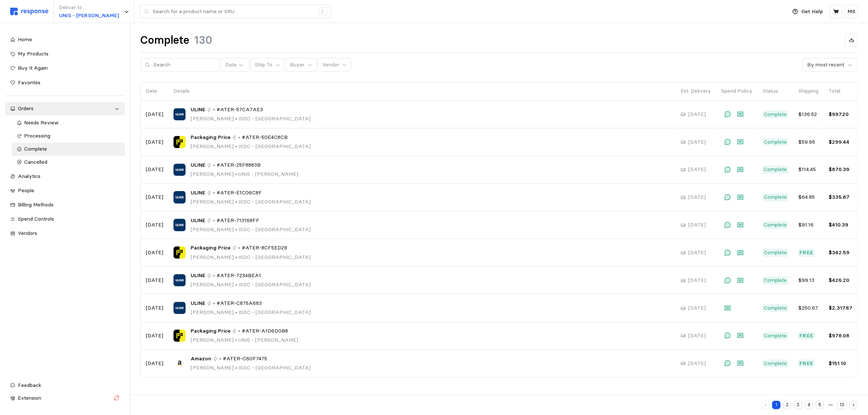 The width and height of the screenshot is (868, 415). What do you see at coordinates (334, 65) in the screenshot?
I see `button: Vendor` at bounding box center [334, 65].